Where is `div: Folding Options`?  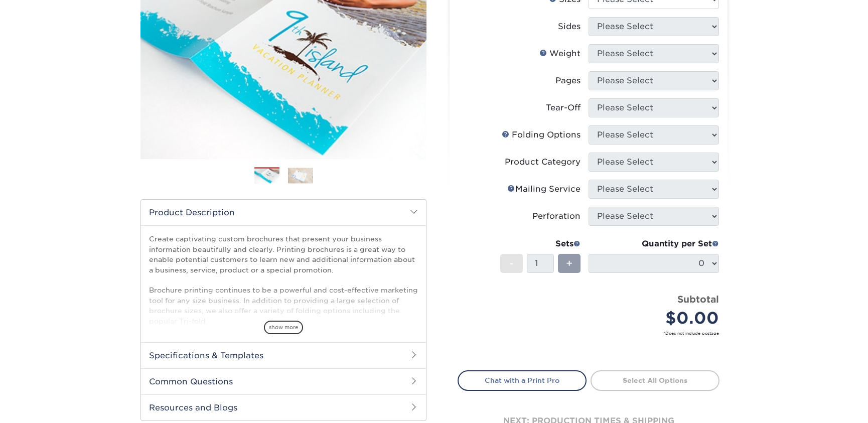 div: Folding Options is located at coordinates (541, 135).